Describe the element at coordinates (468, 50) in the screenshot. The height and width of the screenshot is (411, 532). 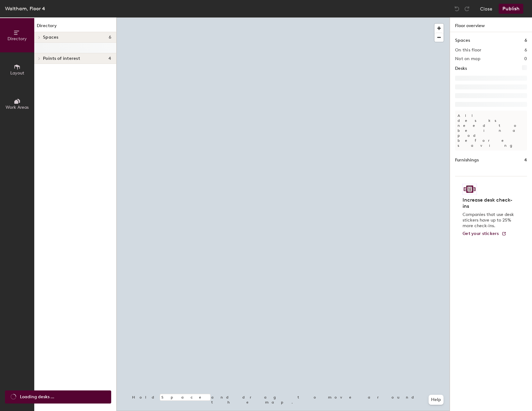
I see `h2: On this floor` at that location.